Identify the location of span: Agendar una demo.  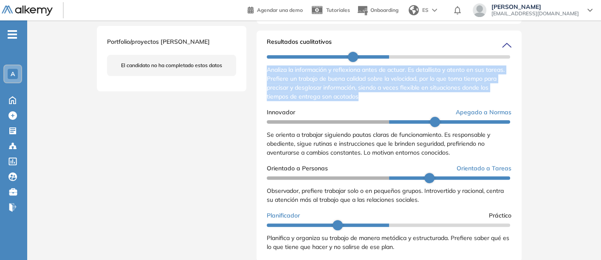
(280, 10).